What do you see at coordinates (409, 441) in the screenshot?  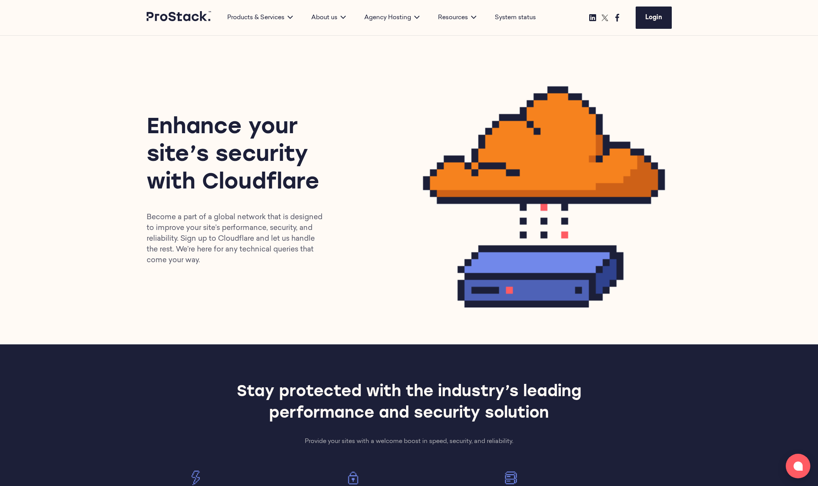 I see `p: Provide your sites with a welcome boost in speed, security, and reliability.` at bounding box center [409, 441].